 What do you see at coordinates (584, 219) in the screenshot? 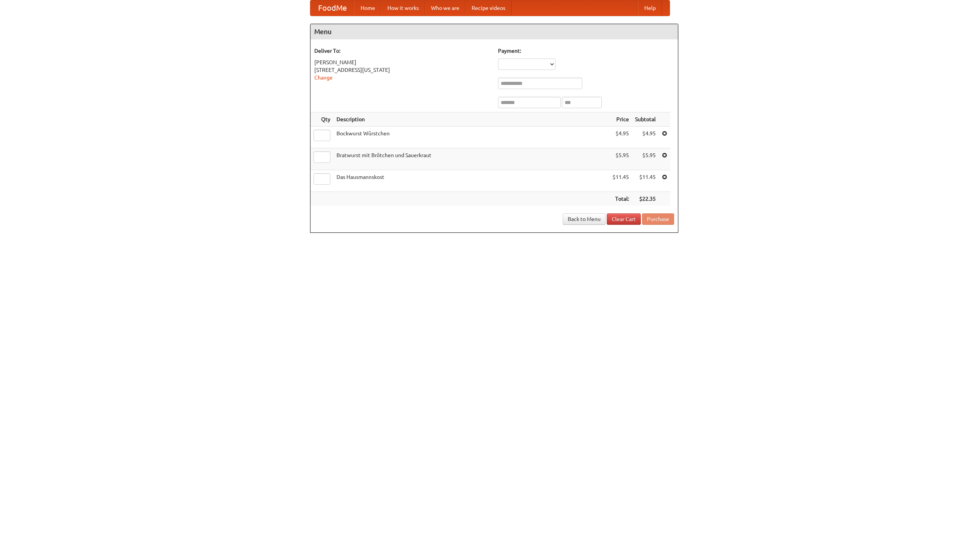
I see `a: Back to Menu` at bounding box center [584, 219].